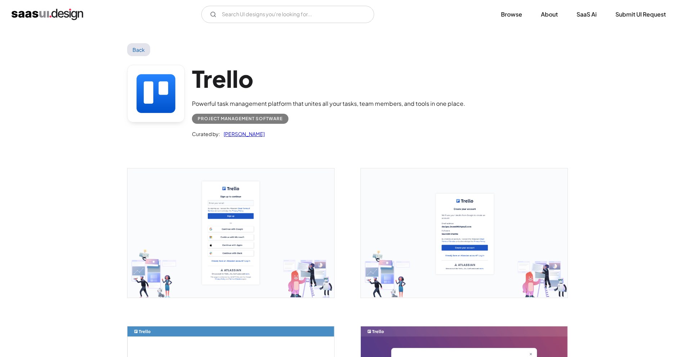 Image resolution: width=686 pixels, height=357 pixels. I want to click on form: Email Form, so click(288, 14).